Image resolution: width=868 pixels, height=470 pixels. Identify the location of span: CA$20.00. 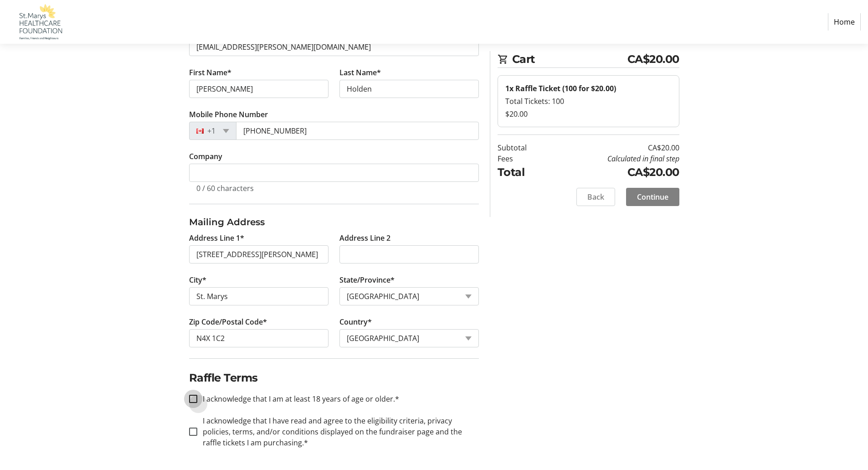
(654, 59).